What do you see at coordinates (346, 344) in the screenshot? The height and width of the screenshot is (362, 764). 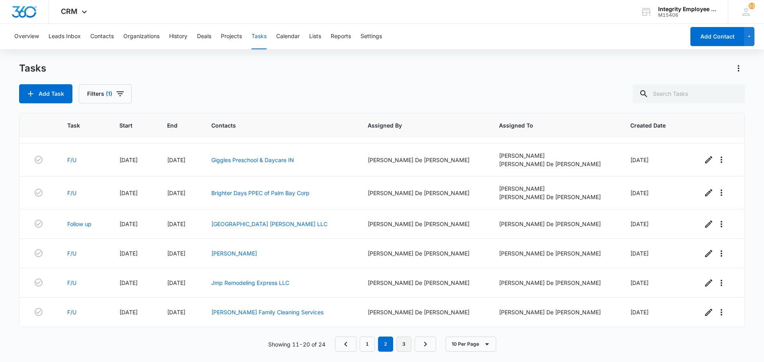 I see `a: Previous Page` at bounding box center [346, 344].